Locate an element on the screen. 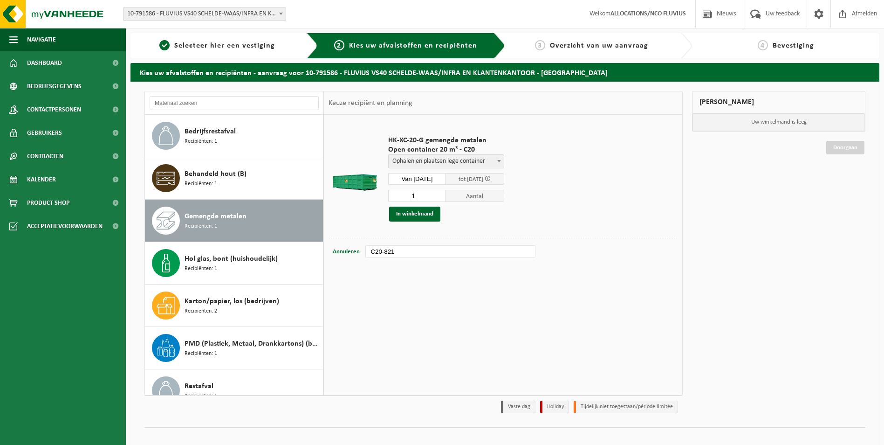  button: Gemengde metalen Recipiënten: 1 is located at coordinates (234, 220).